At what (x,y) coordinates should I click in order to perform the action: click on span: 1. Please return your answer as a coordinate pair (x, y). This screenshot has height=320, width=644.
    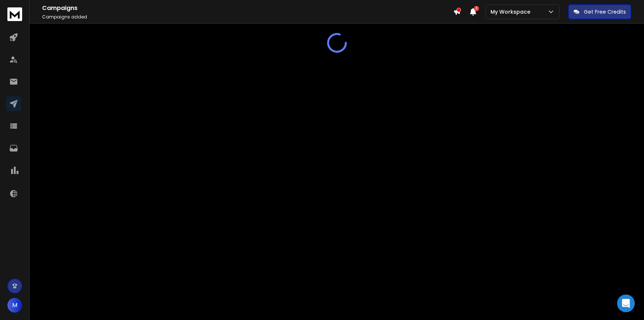
    Looking at the image, I should click on (476, 8).